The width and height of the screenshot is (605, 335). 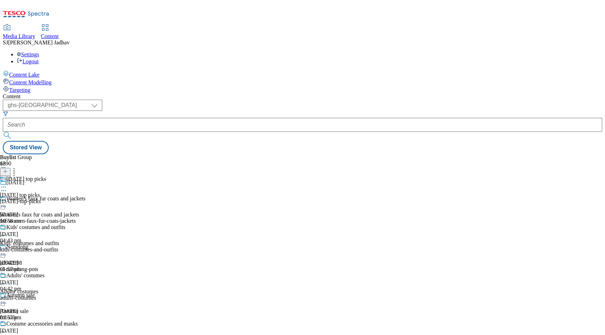 What do you see at coordinates (30, 82) in the screenshot?
I see `span: Content Modelling` at bounding box center [30, 82].